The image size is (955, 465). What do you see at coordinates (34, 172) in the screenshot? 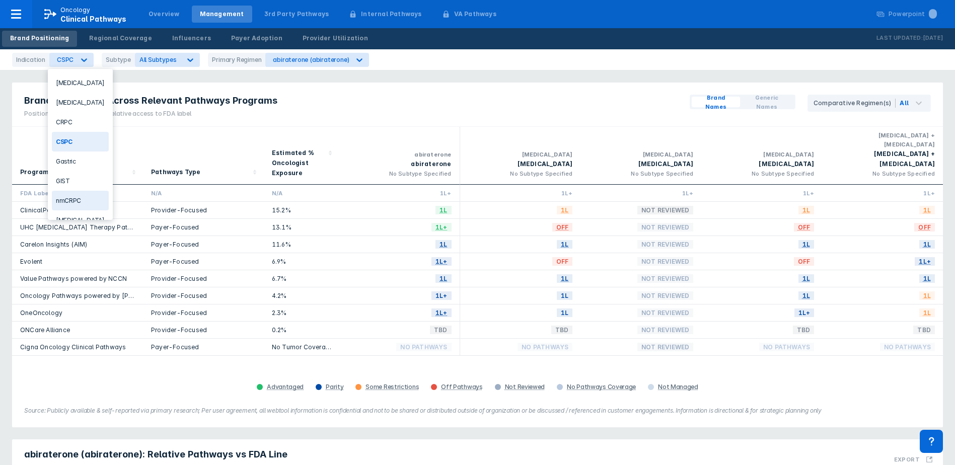
I see `div: Program` at bounding box center [34, 172].